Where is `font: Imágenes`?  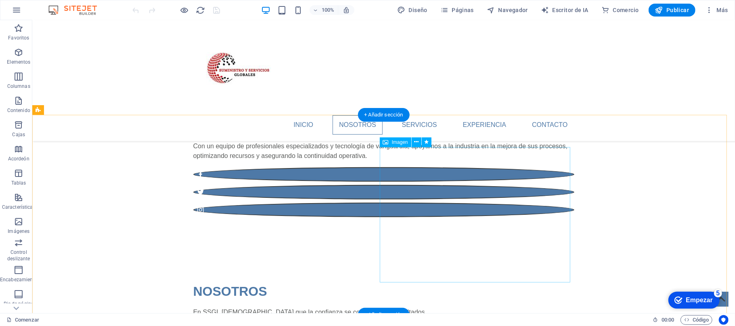 font: Imágenes is located at coordinates (19, 232).